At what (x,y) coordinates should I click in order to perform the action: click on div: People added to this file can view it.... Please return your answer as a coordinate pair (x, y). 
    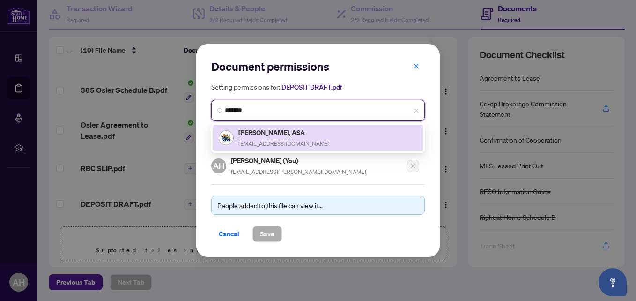
    Looking at the image, I should click on (318, 205).